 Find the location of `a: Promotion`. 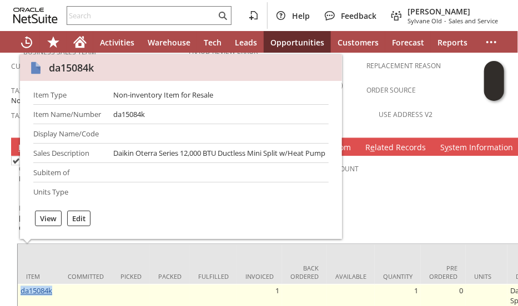

a: Promotion is located at coordinates (38, 209).